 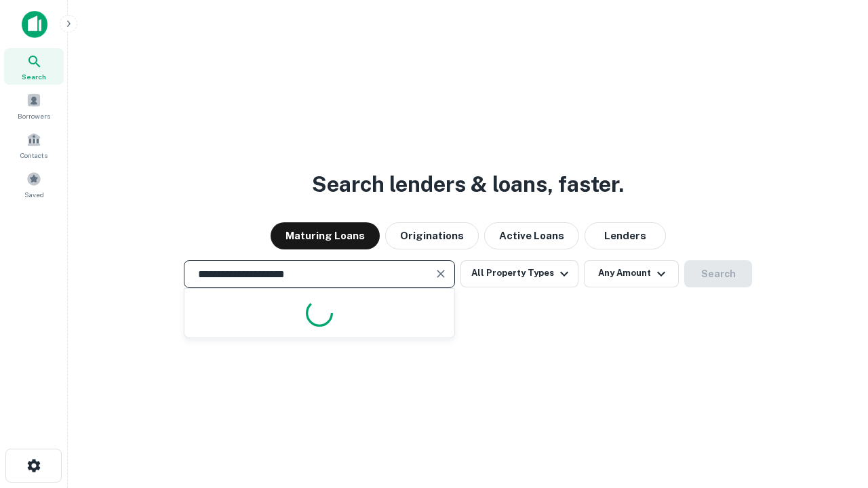 I want to click on a: Search, so click(x=34, y=66).